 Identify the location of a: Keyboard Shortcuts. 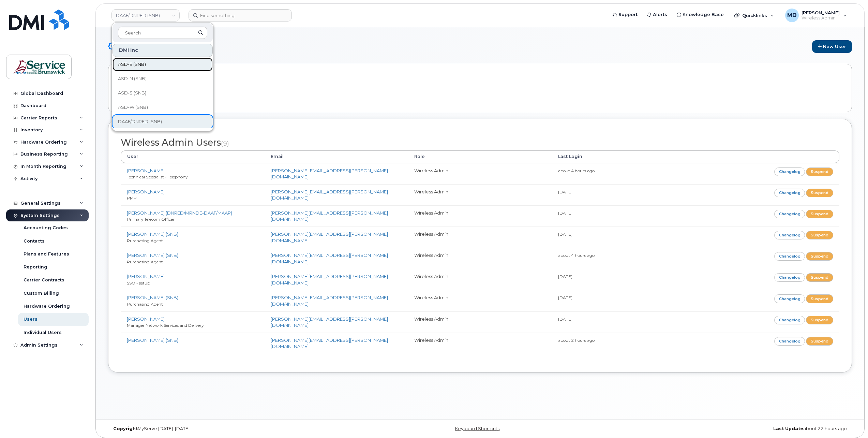
(477, 429).